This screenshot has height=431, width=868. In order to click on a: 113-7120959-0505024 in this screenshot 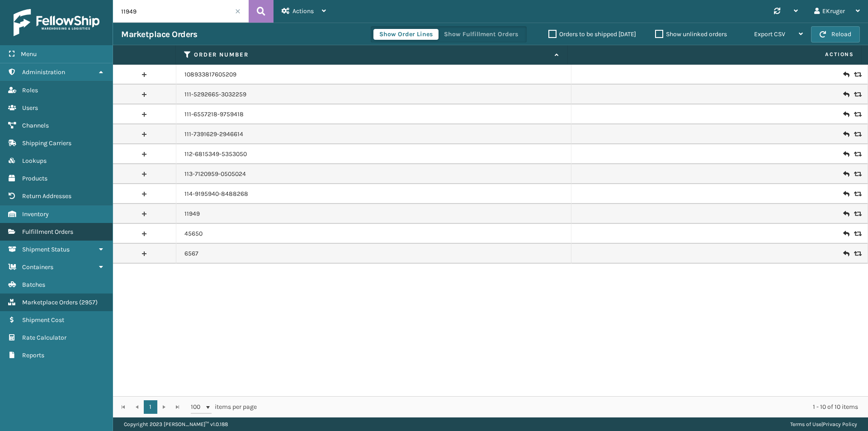, I will do `click(215, 174)`.